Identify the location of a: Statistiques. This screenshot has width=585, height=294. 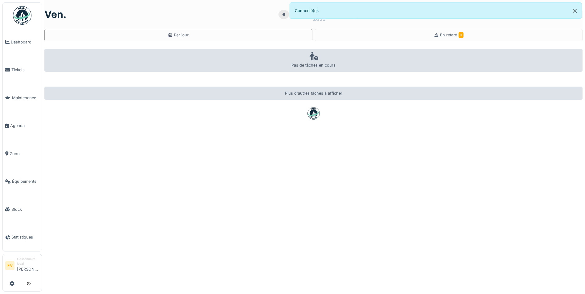
(22, 237).